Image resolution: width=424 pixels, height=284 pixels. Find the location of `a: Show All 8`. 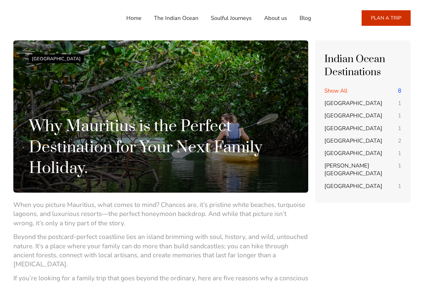

a: Show All 8 is located at coordinates (363, 91).